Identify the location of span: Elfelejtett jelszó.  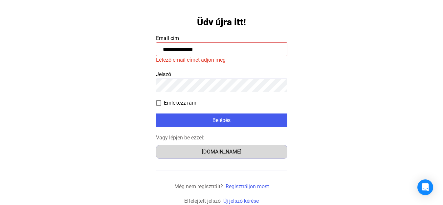
(202, 201).